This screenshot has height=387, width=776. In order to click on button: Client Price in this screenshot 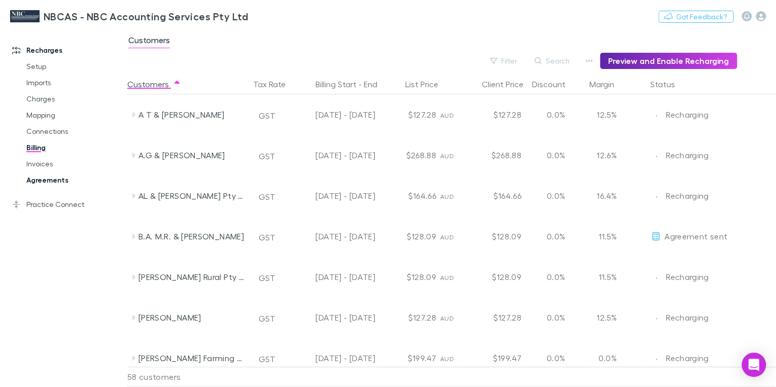, I will do `click(509, 84)`.